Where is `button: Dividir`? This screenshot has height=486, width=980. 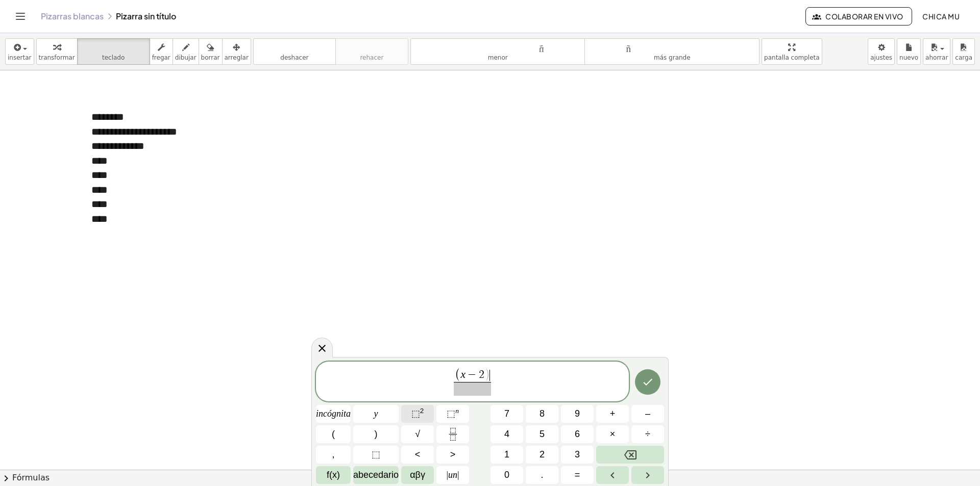 button: Dividir is located at coordinates (648, 434).